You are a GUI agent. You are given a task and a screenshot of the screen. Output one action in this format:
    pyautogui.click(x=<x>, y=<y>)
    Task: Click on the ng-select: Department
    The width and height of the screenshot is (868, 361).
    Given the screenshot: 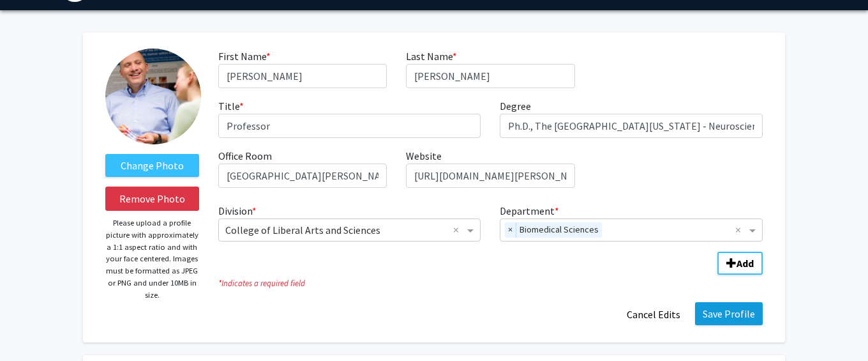 What is the action you would take?
    pyautogui.click(x=631, y=230)
    